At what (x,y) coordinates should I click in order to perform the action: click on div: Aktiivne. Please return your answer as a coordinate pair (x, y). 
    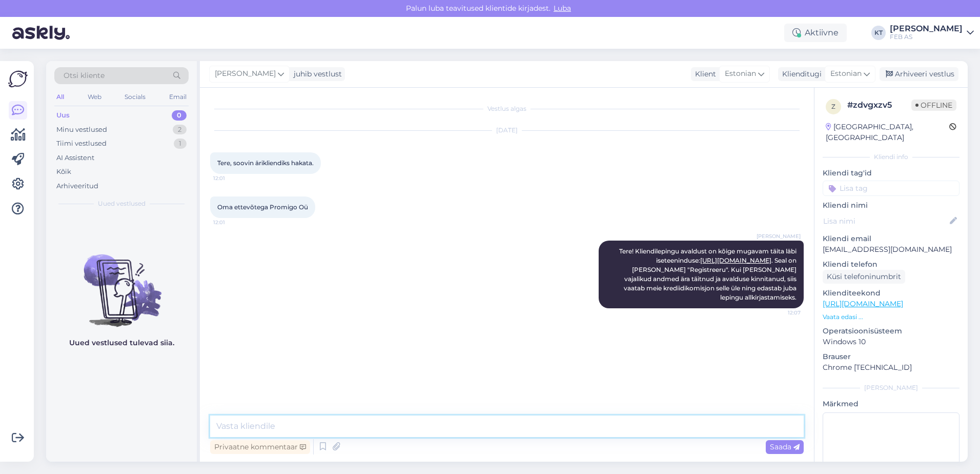
    Looking at the image, I should click on (815, 33).